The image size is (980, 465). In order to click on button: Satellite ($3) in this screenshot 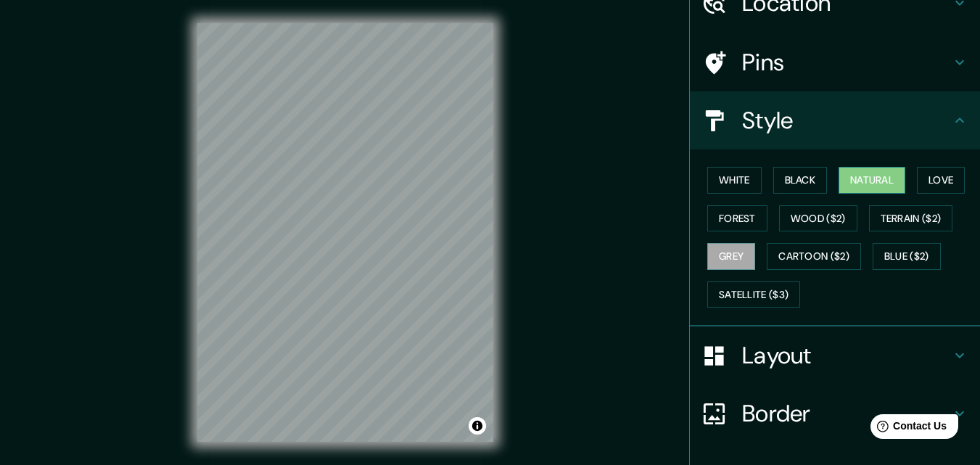, I will do `click(753, 295)`.